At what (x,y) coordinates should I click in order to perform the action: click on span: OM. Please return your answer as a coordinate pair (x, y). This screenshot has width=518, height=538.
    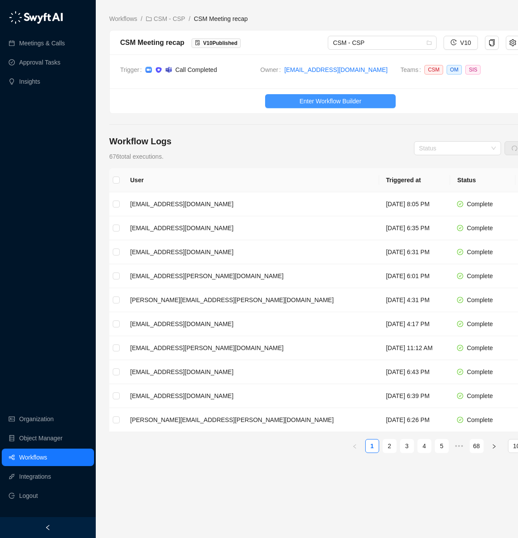
    Looking at the image, I should click on (454, 70).